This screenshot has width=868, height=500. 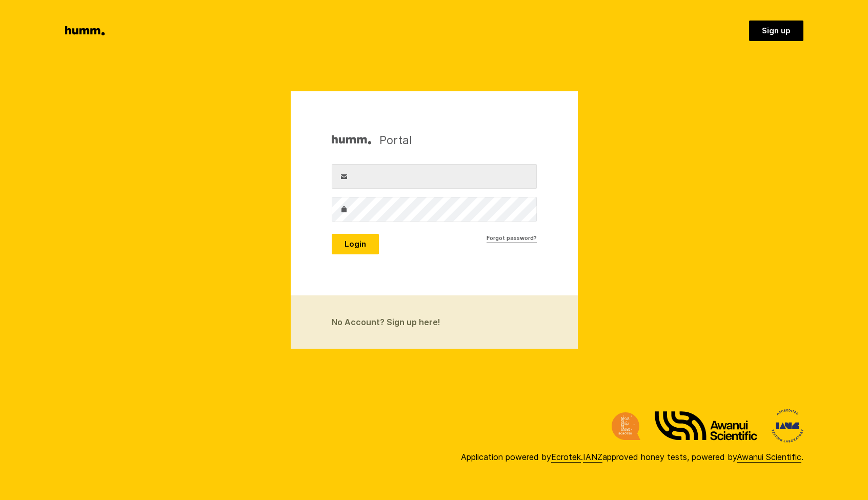 What do you see at coordinates (626, 426) in the screenshot?
I see `img: Ecrotek` at bounding box center [626, 426].